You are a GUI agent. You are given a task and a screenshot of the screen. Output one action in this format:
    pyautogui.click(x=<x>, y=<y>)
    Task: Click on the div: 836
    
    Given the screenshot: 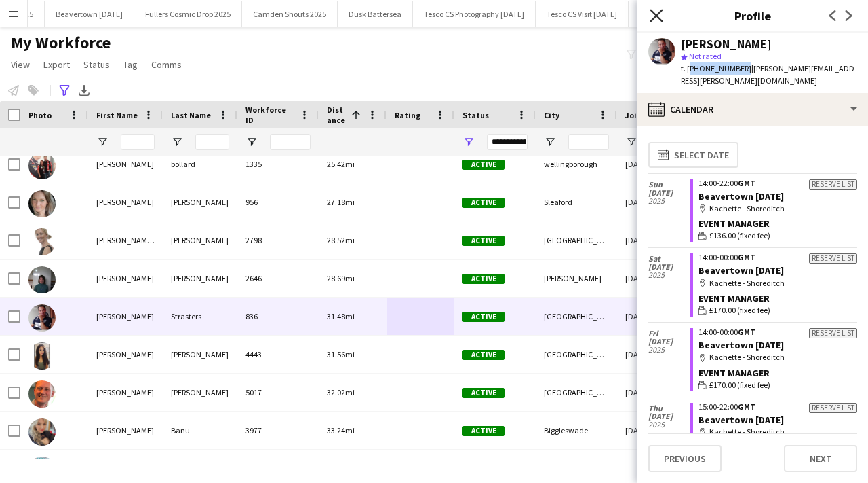 What is the action you would take?
    pyautogui.click(x=278, y=315)
    